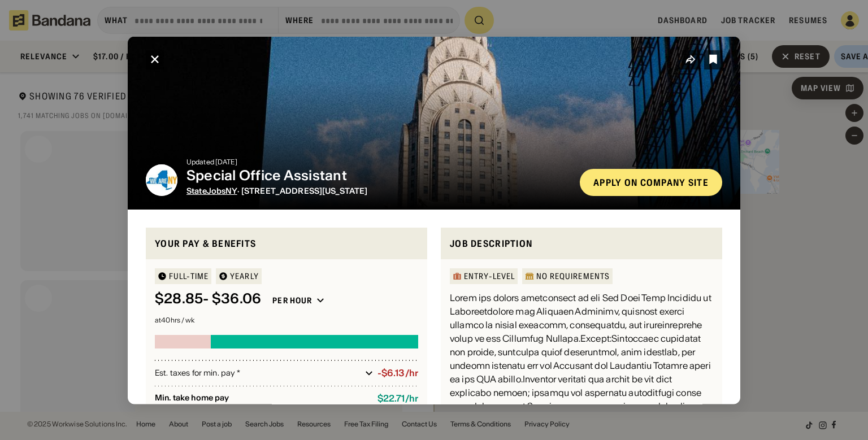 Image resolution: width=868 pixels, height=440 pixels. Describe the element at coordinates (581, 243) in the screenshot. I see `div: Job Description` at that location.